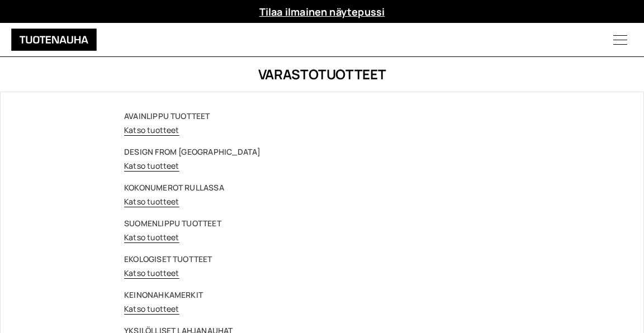 This screenshot has width=644, height=333. Describe the element at coordinates (174, 187) in the screenshot. I see `strong: KOKONUMEROT RULLASSA` at that location.